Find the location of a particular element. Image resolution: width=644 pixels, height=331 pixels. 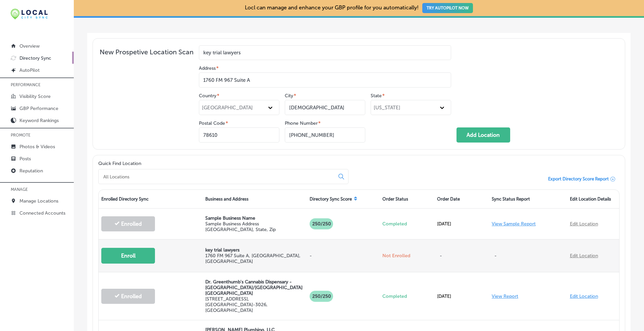

button: TRY AUTOPILOT NOW is located at coordinates (448, 8).